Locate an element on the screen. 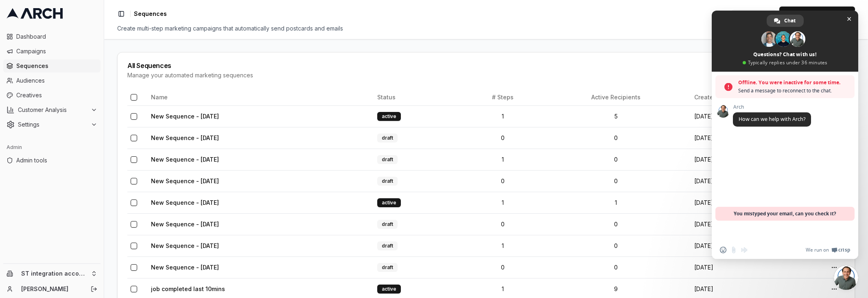 The height and width of the screenshot is (298, 868). button: Log out is located at coordinates (94, 289).